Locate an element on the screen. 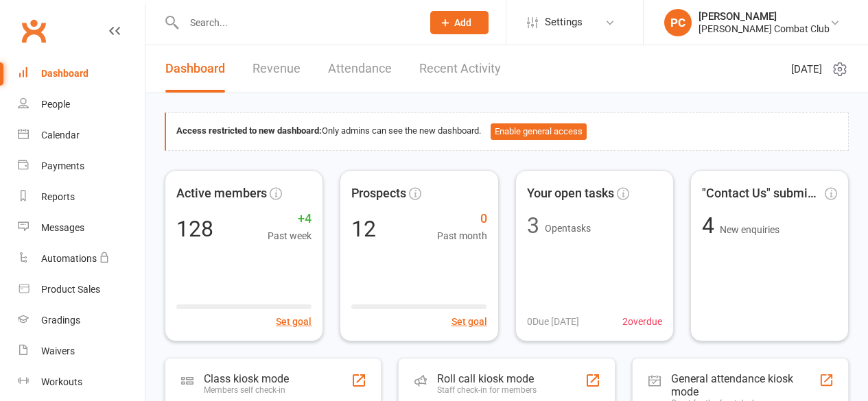 This screenshot has width=868, height=401. span: Past month is located at coordinates (462, 236).